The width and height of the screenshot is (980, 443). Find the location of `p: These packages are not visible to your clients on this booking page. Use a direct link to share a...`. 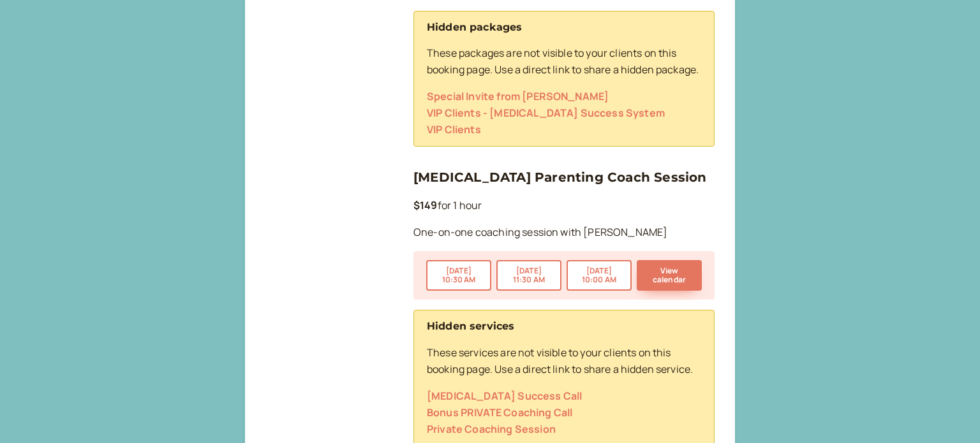

p: These packages are not visible to your clients on this booking page. Use a direct link to share a... is located at coordinates (564, 62).